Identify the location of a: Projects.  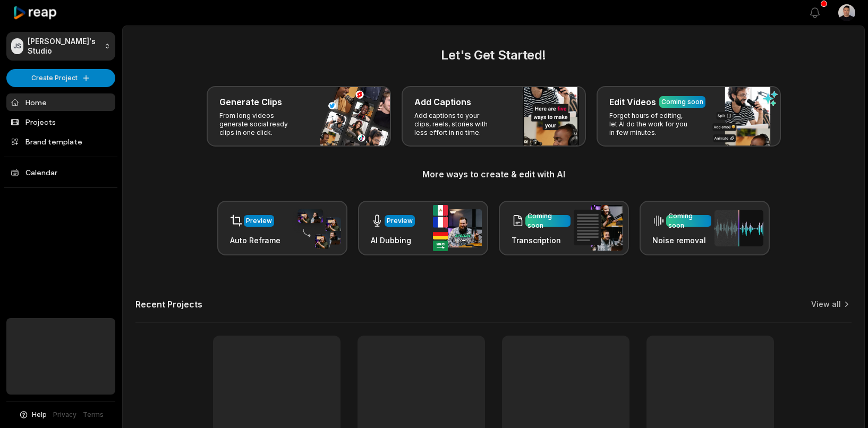
(61, 122).